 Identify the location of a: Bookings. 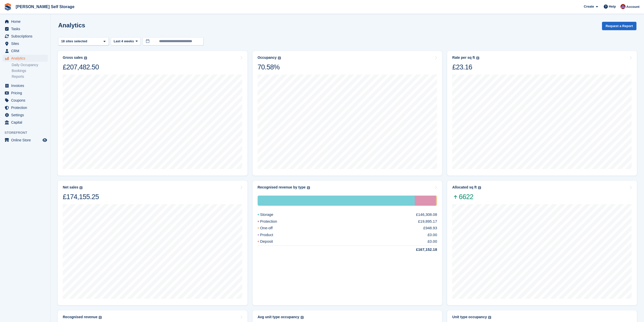
(30, 71).